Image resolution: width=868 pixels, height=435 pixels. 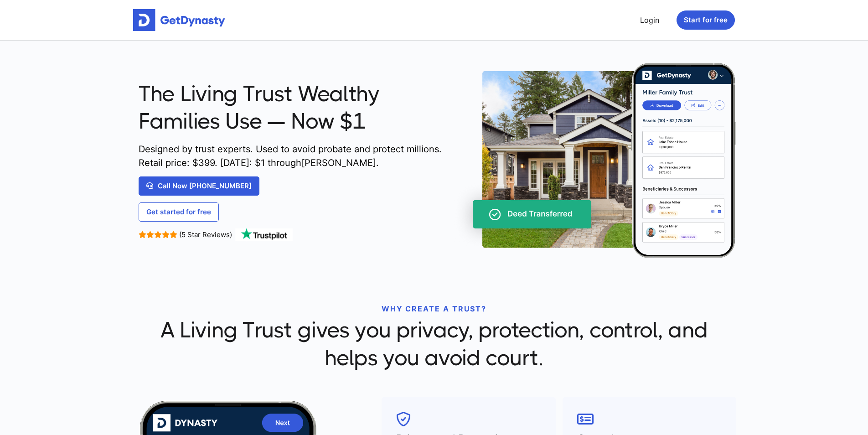 I want to click on img: trust-on-cellphone, so click(x=595, y=160).